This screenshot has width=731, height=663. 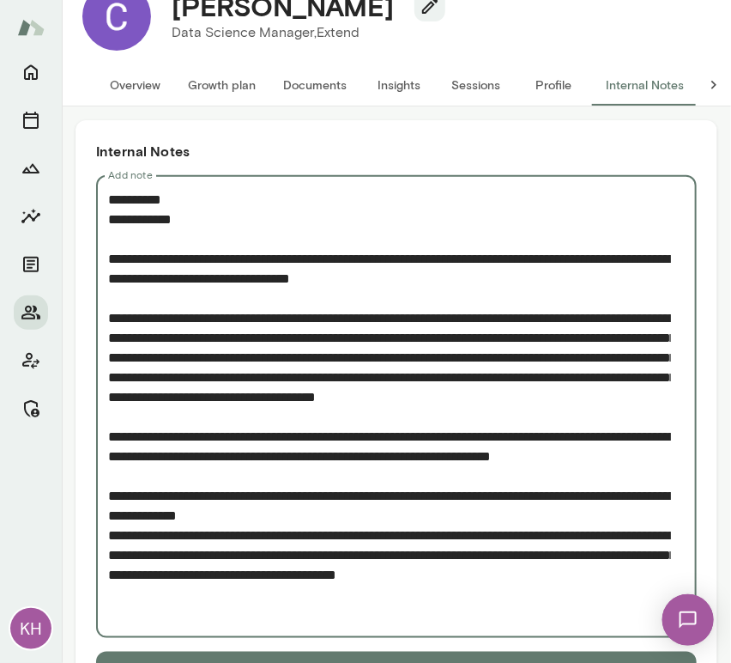 What do you see at coordinates (645, 85) in the screenshot?
I see `button: Internal Notes` at bounding box center [645, 85].